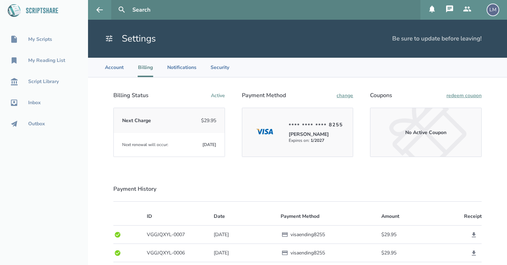 Image resolution: width=507 pixels, height=265 pixels. I want to click on li: Account, so click(114, 67).